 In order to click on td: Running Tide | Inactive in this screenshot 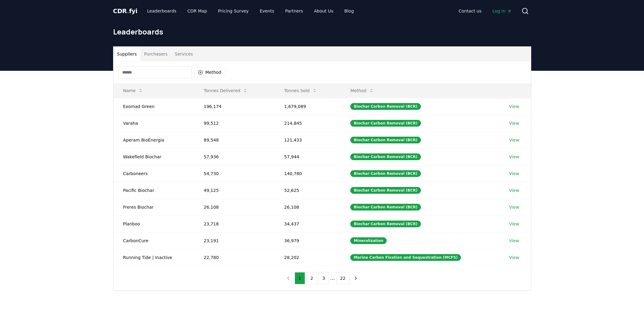, I will do `click(154, 257)`.